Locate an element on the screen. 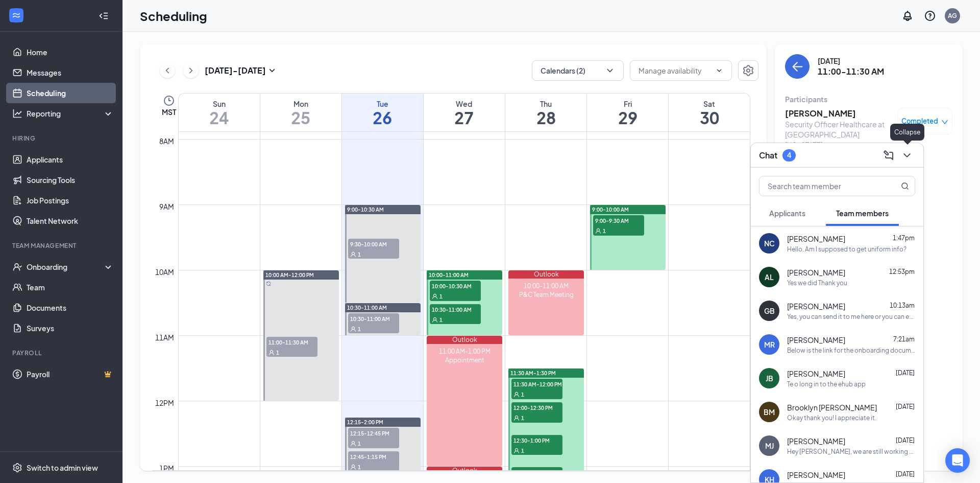 This screenshot has height=483, width=980. a: August 30, 2025 is located at coordinates (708, 112).